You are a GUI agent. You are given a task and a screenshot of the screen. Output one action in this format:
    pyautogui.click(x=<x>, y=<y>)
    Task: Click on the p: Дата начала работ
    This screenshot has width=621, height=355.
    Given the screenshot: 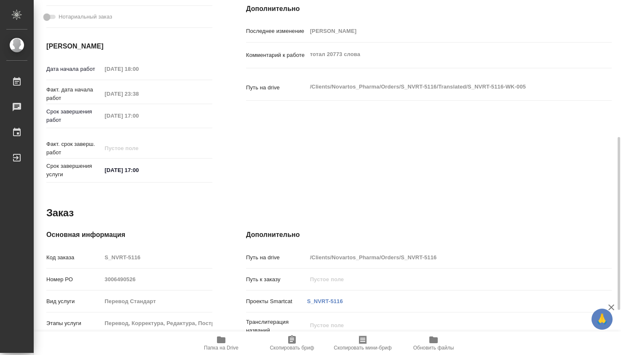 What is the action you would take?
    pyautogui.click(x=74, y=69)
    